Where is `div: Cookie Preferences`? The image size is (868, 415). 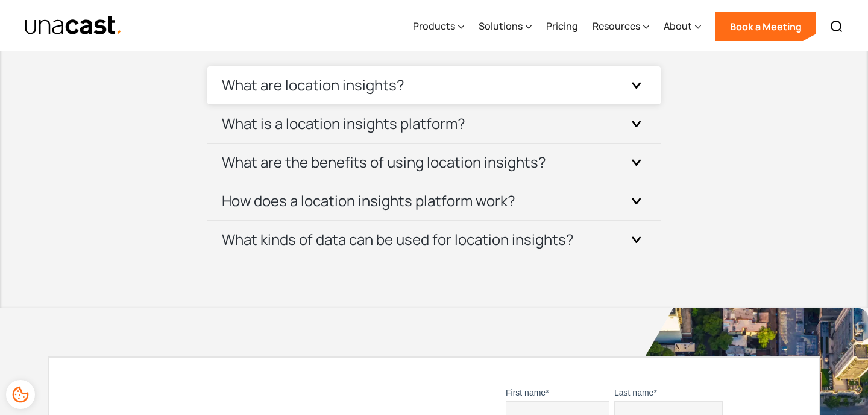 div: Cookie Preferences is located at coordinates (20, 395).